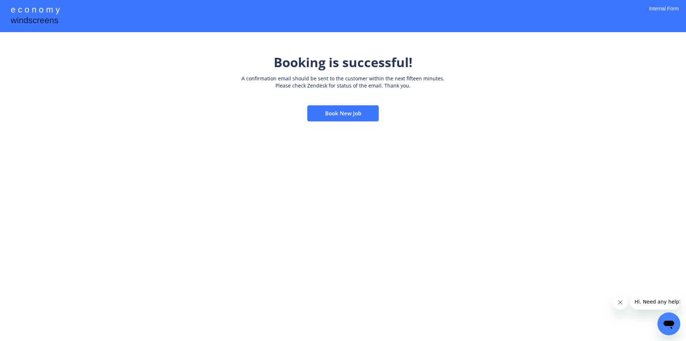  What do you see at coordinates (343, 113) in the screenshot?
I see `button: Book New Job` at bounding box center [343, 113].